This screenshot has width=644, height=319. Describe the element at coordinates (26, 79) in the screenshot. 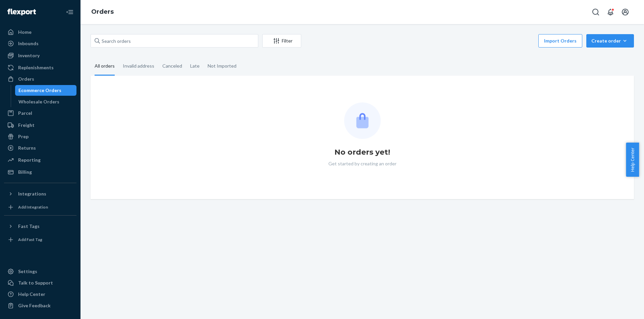

I see `div: Orders` at that location.